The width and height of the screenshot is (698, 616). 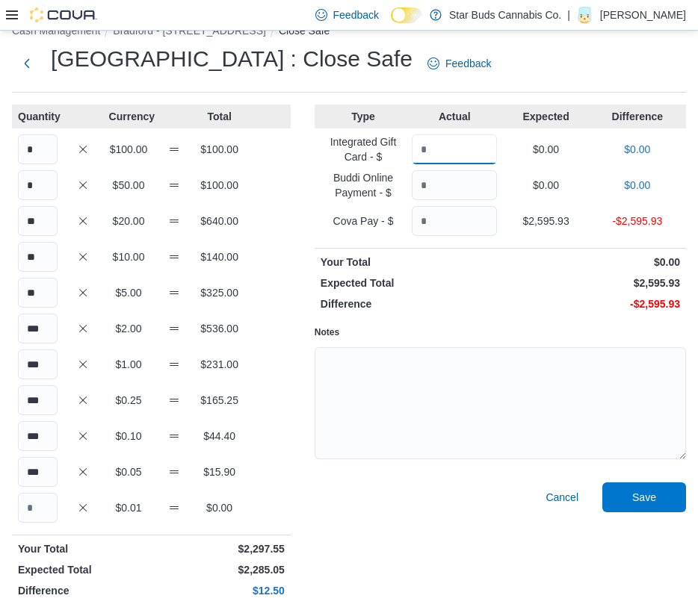 I want to click on button: Cancel, so click(x=562, y=498).